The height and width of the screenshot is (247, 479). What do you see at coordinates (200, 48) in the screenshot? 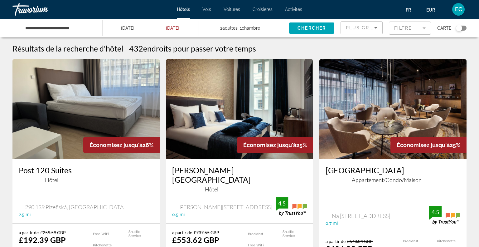
I see `span: endroits pour passer votre temps` at bounding box center [200, 48].